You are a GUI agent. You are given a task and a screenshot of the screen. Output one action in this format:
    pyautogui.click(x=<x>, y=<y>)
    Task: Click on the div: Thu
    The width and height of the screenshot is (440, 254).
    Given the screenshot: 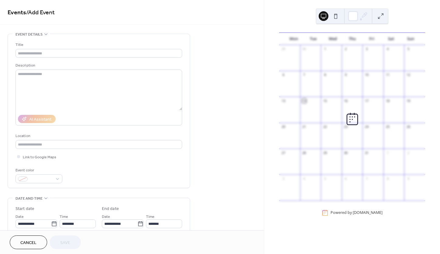 What is the action you would take?
    pyautogui.click(x=352, y=39)
    